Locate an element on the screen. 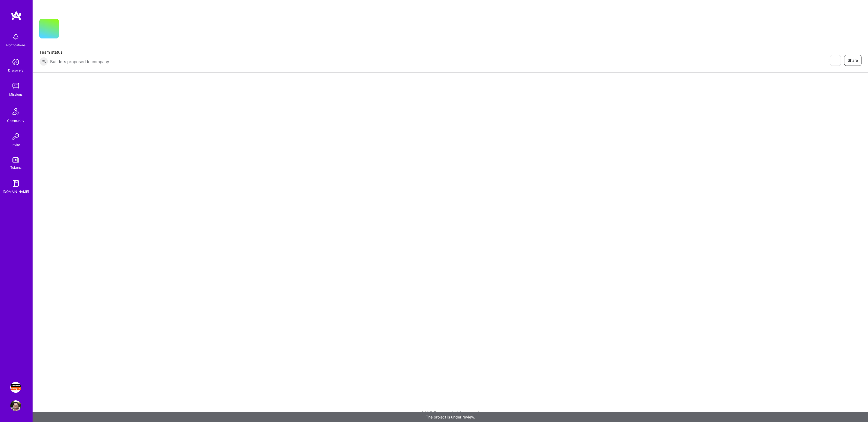  div: Discovery is located at coordinates (16, 70).